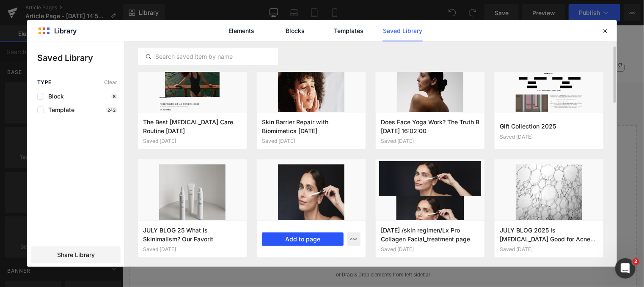 The image size is (644, 287). I want to click on span: 2, so click(636, 262).